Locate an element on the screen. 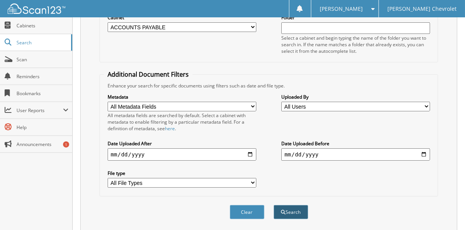  span: Scan is located at coordinates (42, 59).